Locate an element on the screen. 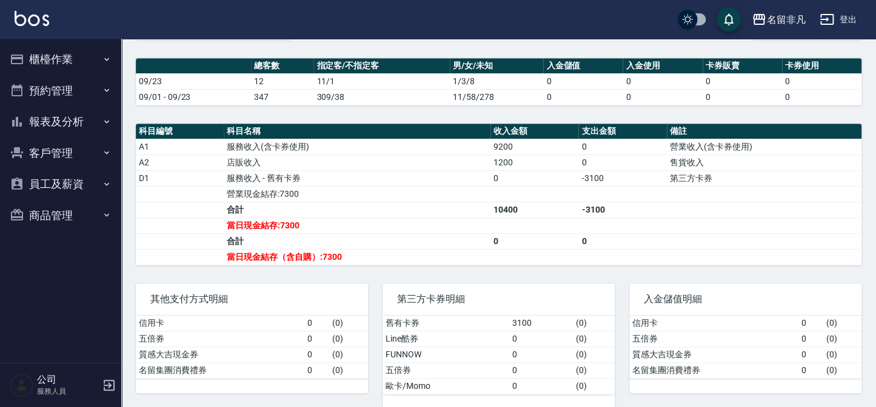 The width and height of the screenshot is (876, 407). td: 09/23 is located at coordinates (193, 81).